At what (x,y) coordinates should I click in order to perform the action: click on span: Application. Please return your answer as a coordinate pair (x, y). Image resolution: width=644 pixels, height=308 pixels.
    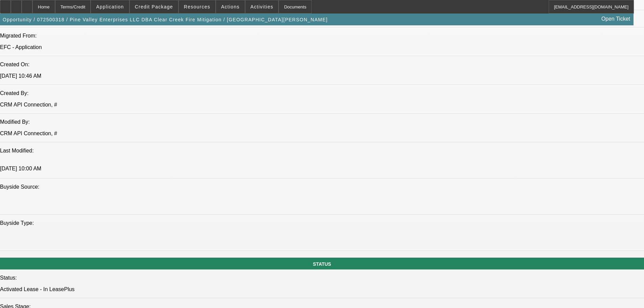
    Looking at the image, I should click on (110, 7).